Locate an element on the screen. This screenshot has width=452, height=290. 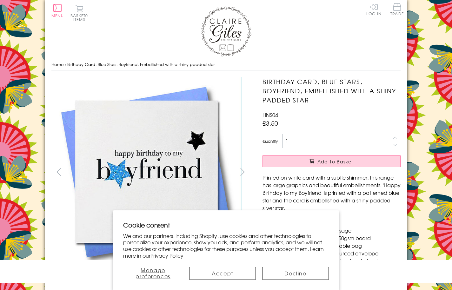
span: HNS04 is located at coordinates (270, 115).